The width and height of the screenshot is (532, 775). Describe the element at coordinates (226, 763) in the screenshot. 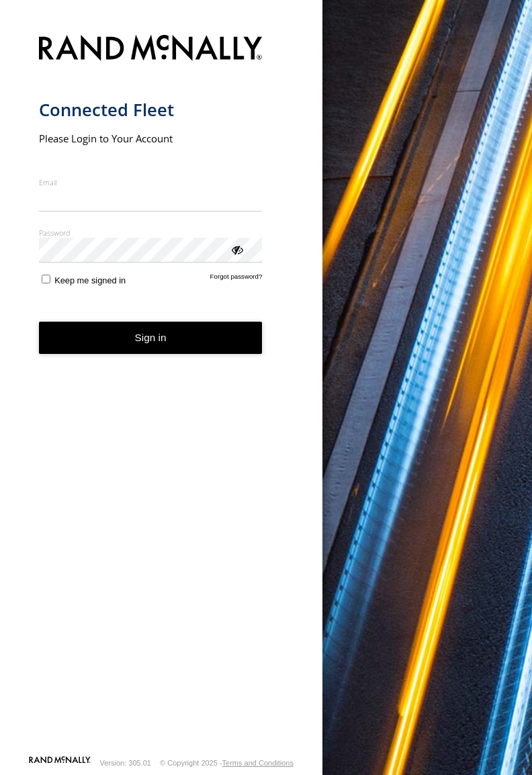

I see `div: © Copyright 2025 -` at that location.